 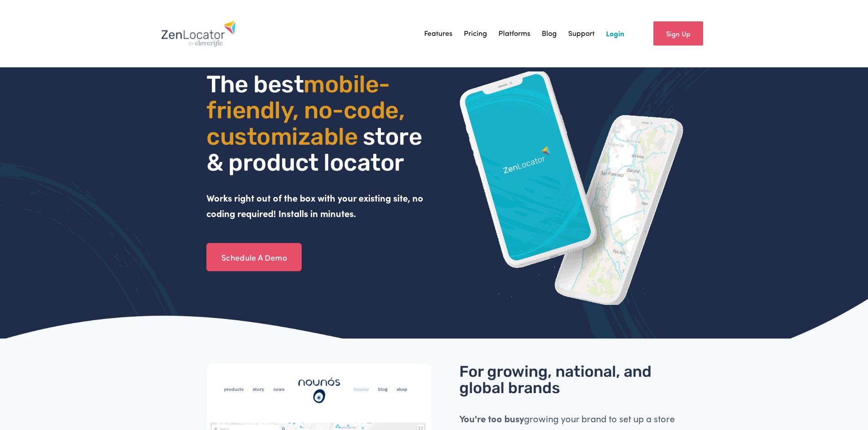 I want to click on span: The best, so click(x=255, y=84).